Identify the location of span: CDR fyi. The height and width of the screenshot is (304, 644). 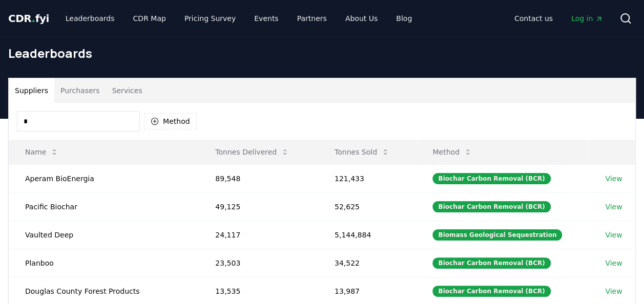
(29, 19).